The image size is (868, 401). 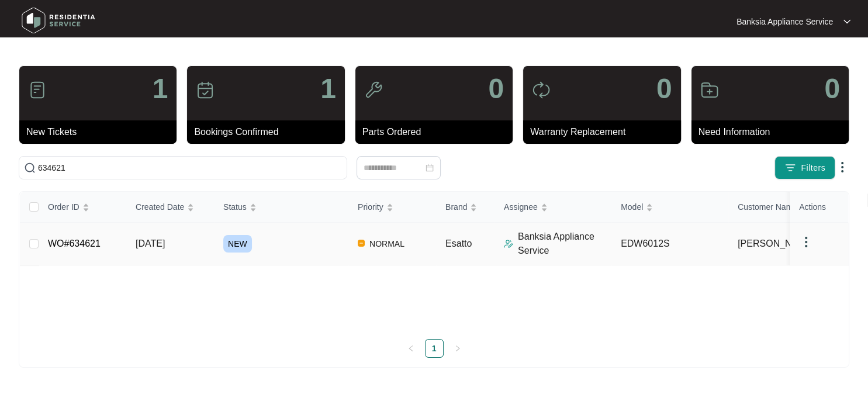 What do you see at coordinates (411, 348) in the screenshot?
I see `span: left` at bounding box center [411, 348].